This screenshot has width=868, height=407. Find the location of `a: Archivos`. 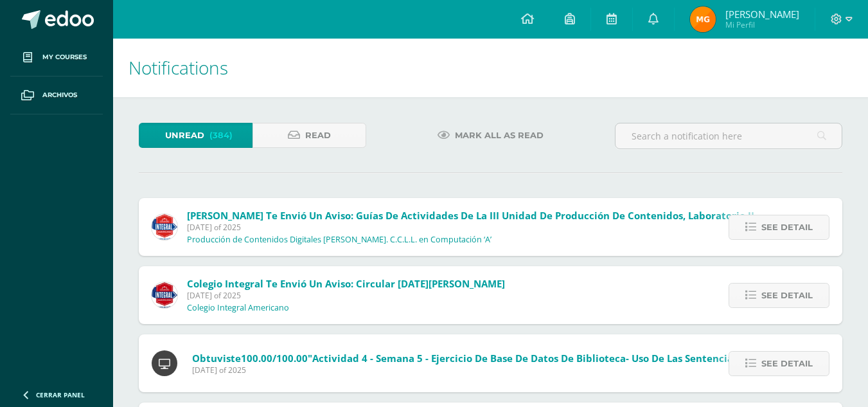

a: Archivos is located at coordinates (56, 95).